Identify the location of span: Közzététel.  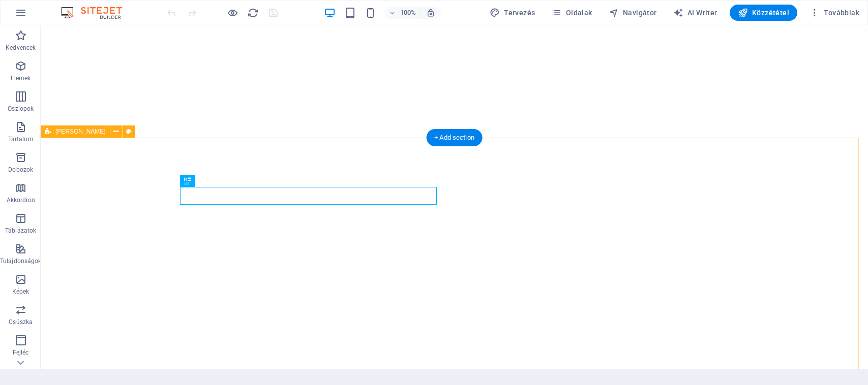
(763, 12).